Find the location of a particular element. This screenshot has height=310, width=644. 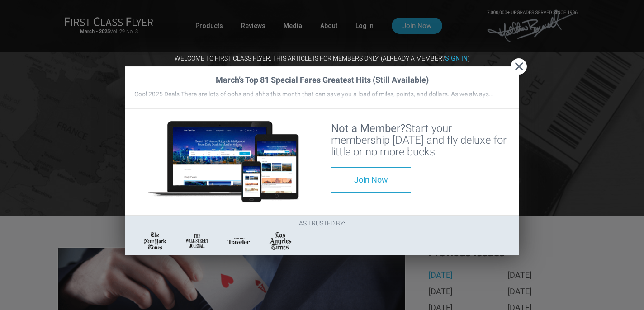

img: fcf_los_angeles_times_logo is located at coordinates (280, 241).